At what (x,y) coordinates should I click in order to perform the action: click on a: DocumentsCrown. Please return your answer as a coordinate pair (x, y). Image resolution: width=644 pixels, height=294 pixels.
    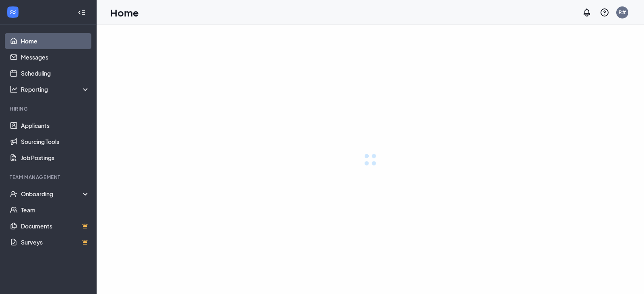
    Looking at the image, I should click on (55, 226).